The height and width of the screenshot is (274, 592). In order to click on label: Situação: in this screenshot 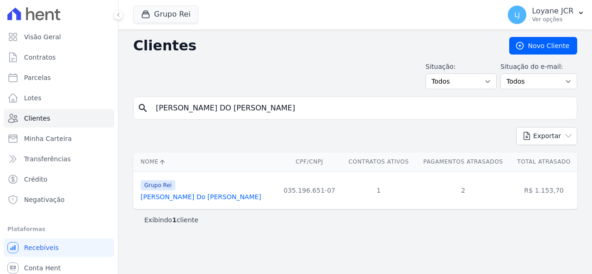, I will do `click(461, 67)`.